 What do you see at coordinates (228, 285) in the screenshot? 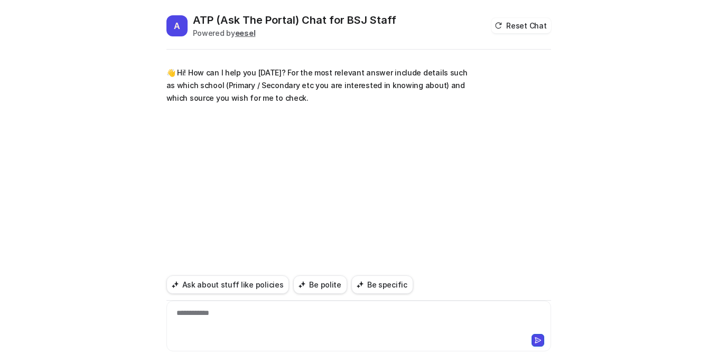
I see `button: Ask about stuff like policies` at bounding box center [228, 285].